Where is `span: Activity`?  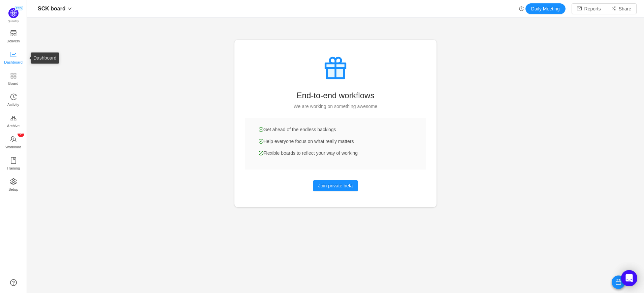
span: Activity is located at coordinates (13, 105).